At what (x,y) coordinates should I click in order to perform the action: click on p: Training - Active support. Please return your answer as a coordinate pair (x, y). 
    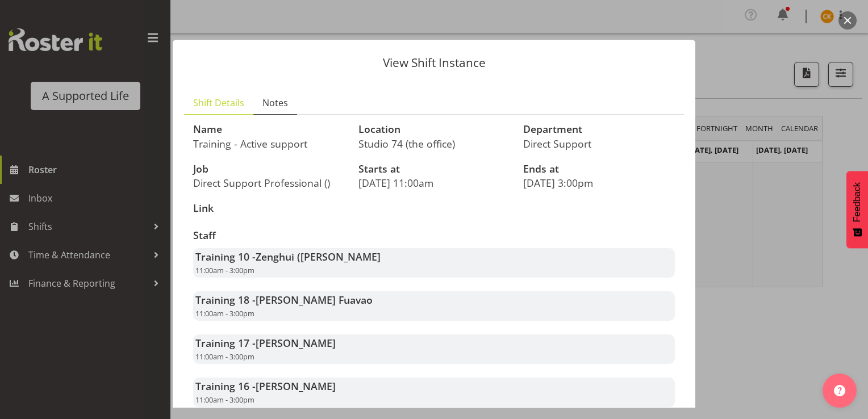
    Looking at the image, I should click on (269, 144).